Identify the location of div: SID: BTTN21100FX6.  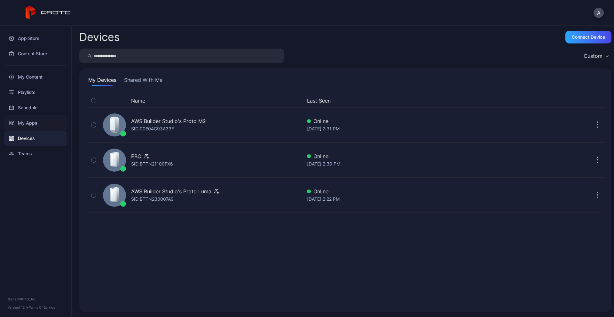
(152, 164).